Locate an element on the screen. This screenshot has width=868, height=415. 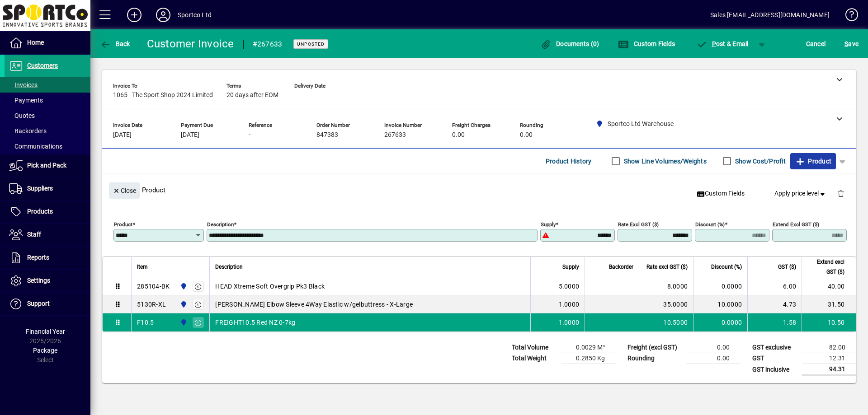
span: Quotes is located at coordinates (22, 115).